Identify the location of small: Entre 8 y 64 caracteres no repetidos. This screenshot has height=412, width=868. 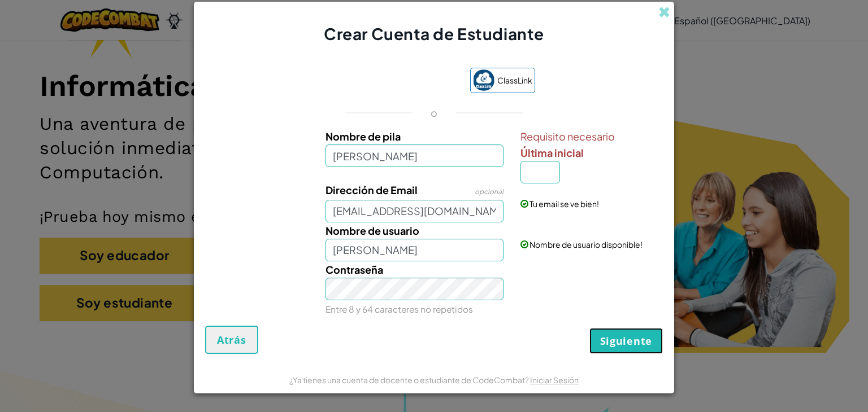
(399, 309).